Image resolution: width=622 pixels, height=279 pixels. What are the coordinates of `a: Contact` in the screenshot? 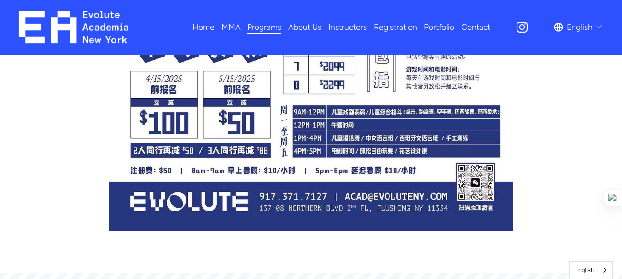 It's located at (475, 27).